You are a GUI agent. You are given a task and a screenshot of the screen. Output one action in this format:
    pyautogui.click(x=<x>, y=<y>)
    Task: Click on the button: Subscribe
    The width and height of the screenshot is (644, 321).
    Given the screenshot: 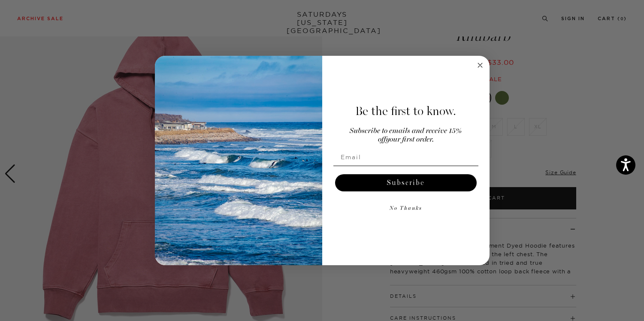 What is the action you would take?
    pyautogui.click(x=405, y=183)
    